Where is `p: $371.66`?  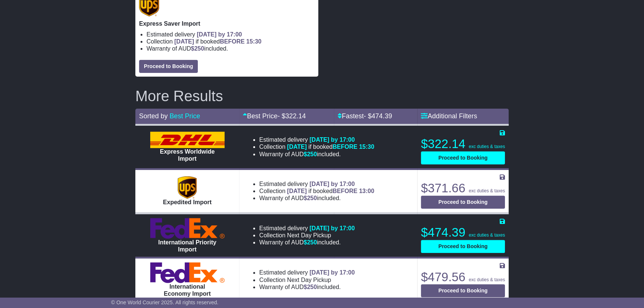
p: $371.66 is located at coordinates (463, 188).